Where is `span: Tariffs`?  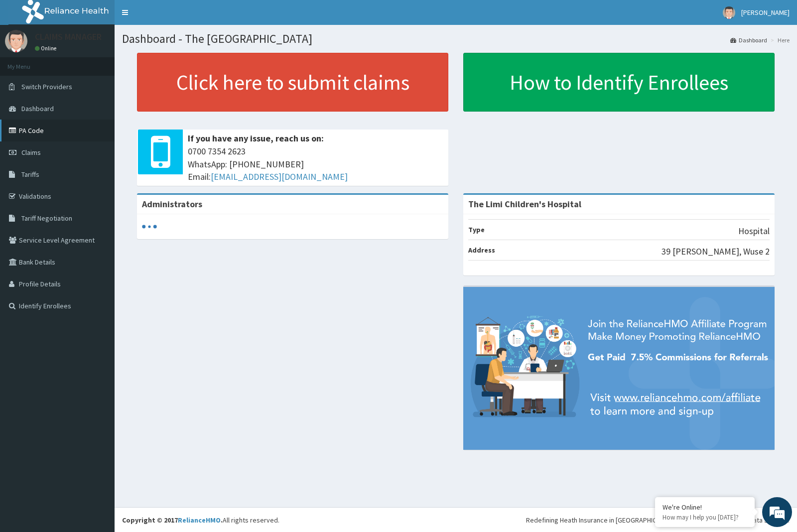 span: Tariffs is located at coordinates (31, 174).